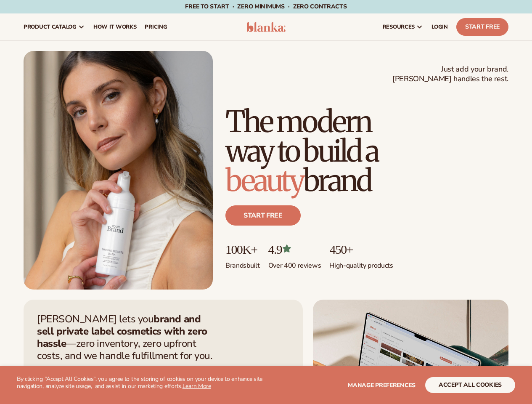 The width and height of the screenshot is (532, 404). Describe the element at coordinates (295, 263) in the screenshot. I see `p: Over 400 reviews` at that location.